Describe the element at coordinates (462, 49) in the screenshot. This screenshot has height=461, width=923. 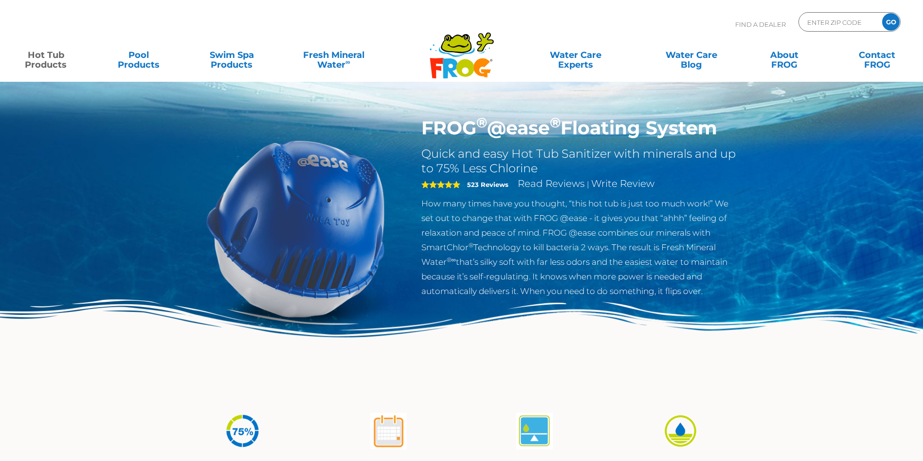
I see `img: Frog Products Logo` at that location.